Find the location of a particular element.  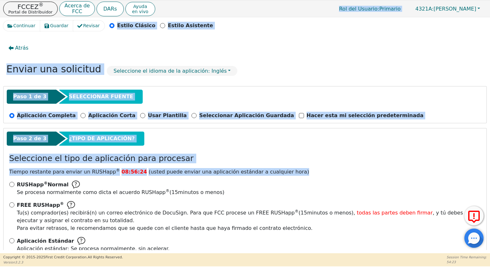

p: Session Time Remaining: is located at coordinates (466, 257).